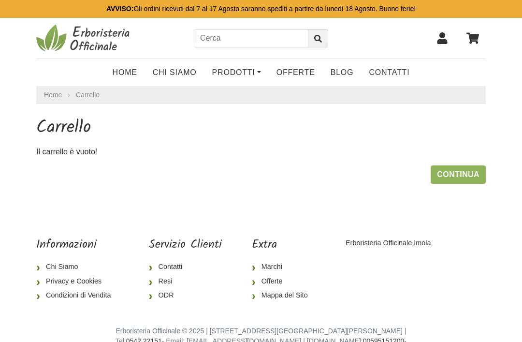 The image size is (522, 342). I want to click on input: Cerca, so click(251, 38).